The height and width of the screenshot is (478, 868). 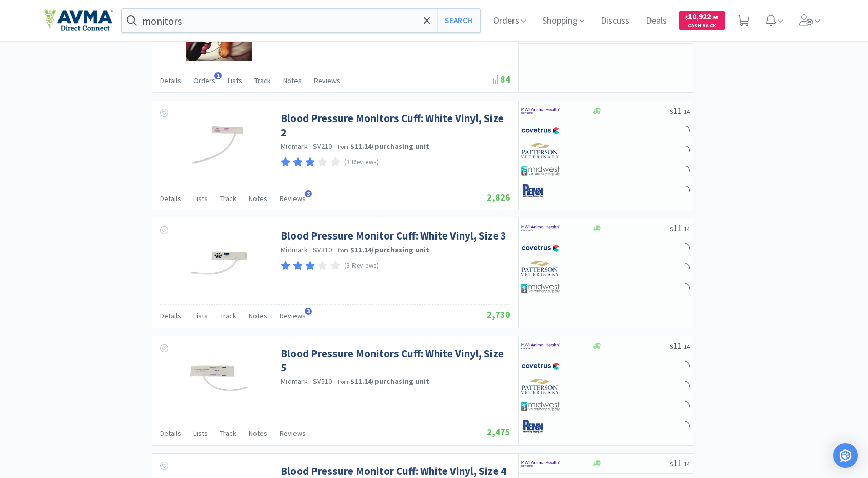 I want to click on span: Orders, so click(x=204, y=80).